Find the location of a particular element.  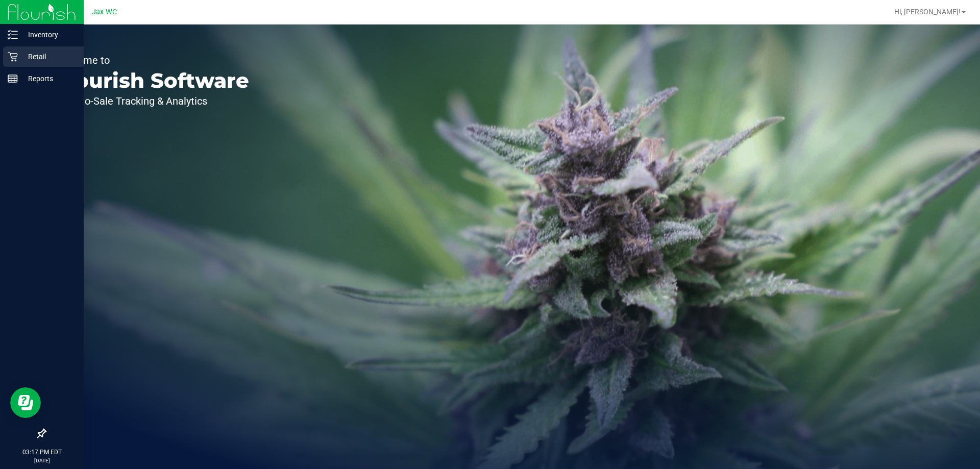

p: Seed-to-Sale Tracking & Analytics is located at coordinates (152, 101).